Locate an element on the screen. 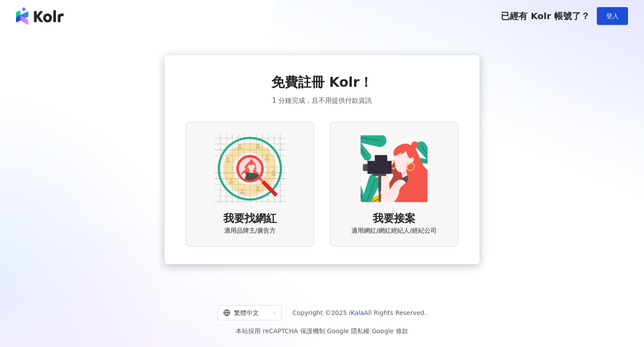 The width and height of the screenshot is (644, 347). a: iKala is located at coordinates (357, 312).